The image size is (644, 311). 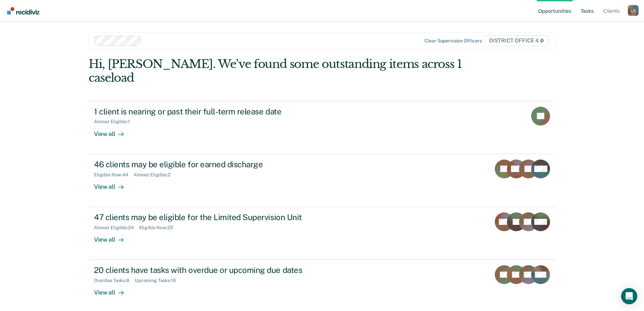 What do you see at coordinates (212, 270) in the screenshot?
I see `div: 20 clients have tasks with overdue or upcoming due dates` at bounding box center [212, 270].